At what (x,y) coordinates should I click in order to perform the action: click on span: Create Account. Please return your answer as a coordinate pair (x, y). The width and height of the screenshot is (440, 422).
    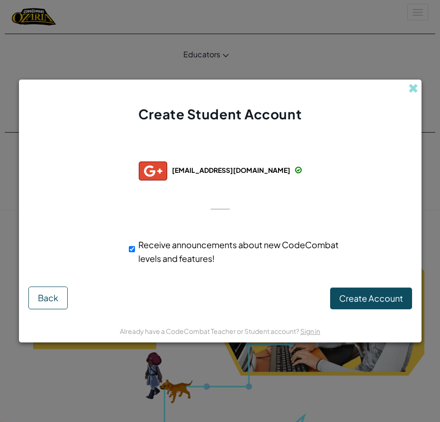
    Looking at the image, I should click on (371, 298).